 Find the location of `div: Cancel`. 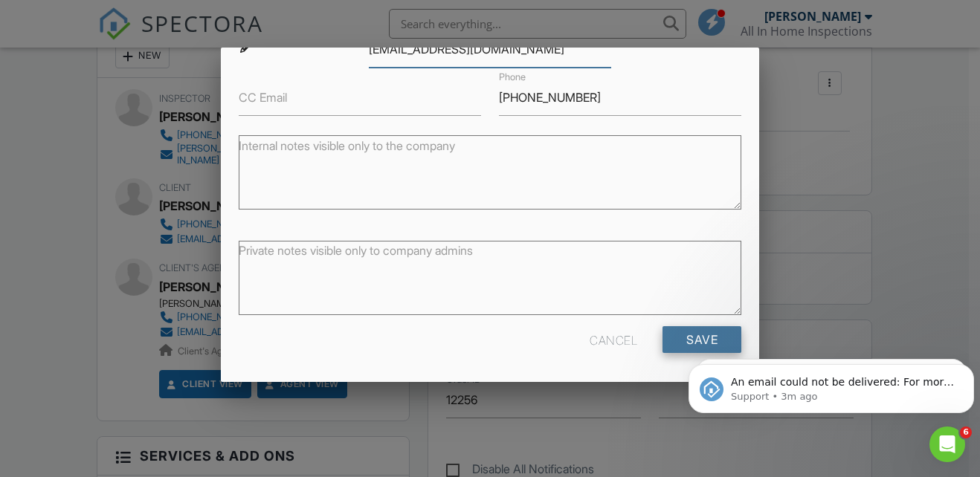

div: Cancel is located at coordinates (613, 339).